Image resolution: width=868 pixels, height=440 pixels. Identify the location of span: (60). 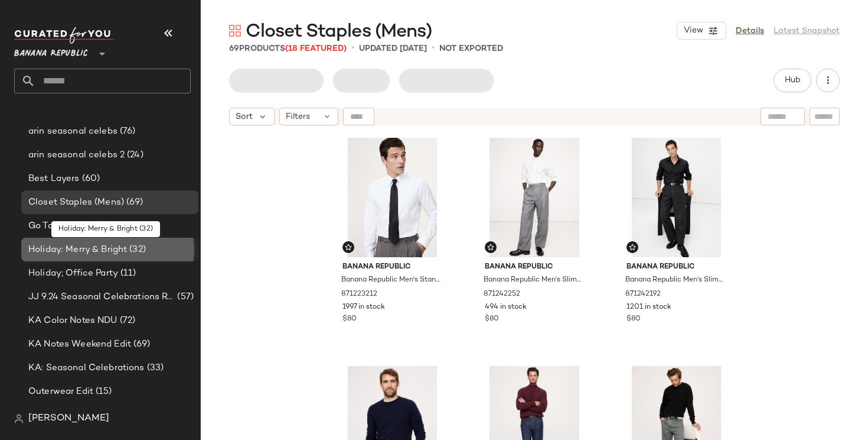
(90, 178).